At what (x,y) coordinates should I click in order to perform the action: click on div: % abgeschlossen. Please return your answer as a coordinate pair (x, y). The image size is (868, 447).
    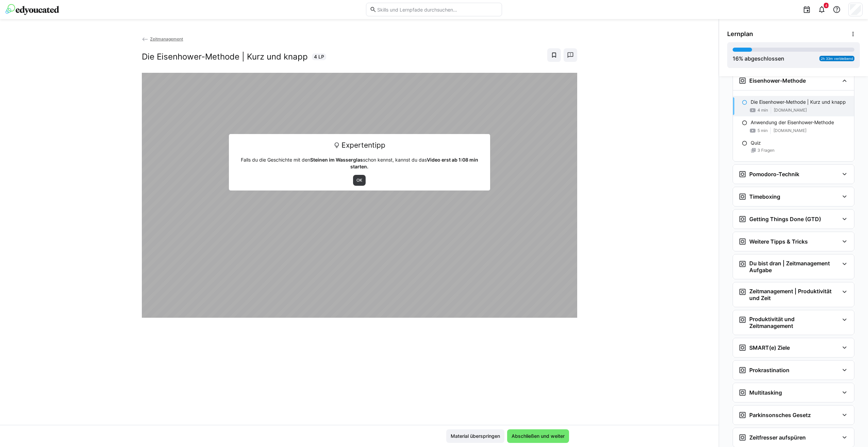
    Looking at the image, I should click on (758, 59).